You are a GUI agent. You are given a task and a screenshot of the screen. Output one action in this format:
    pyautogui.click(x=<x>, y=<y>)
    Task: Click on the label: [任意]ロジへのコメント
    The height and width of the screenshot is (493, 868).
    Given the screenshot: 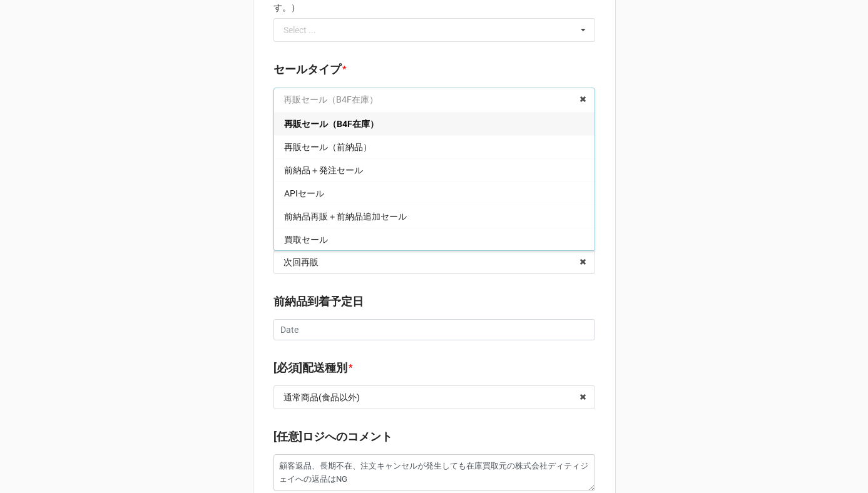 What is the action you would take?
    pyautogui.click(x=333, y=436)
    